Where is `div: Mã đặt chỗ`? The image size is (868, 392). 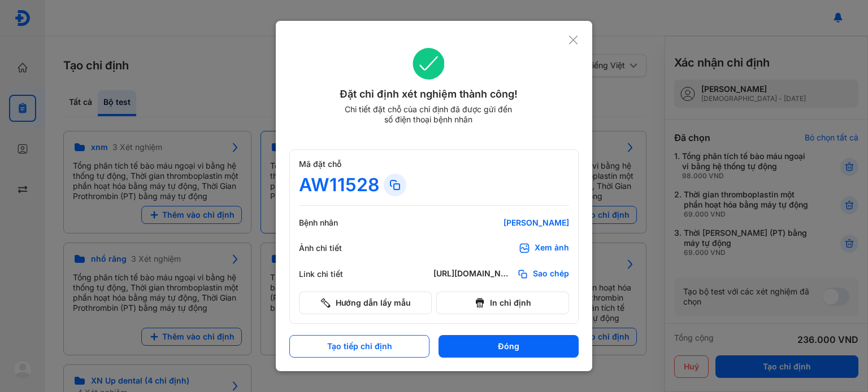
div: Mã đặt chỗ is located at coordinates (434, 164).